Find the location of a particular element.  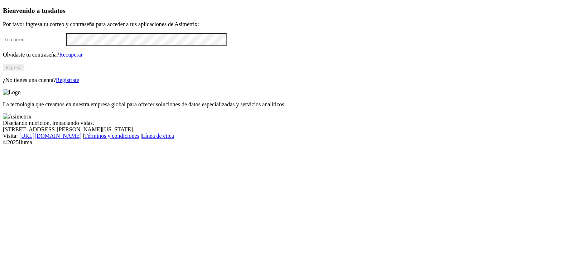

input: Tu correo is located at coordinates (34, 39).